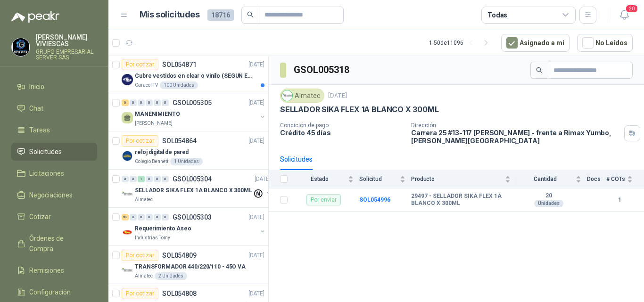  Describe the element at coordinates (632, 9) in the screenshot. I see `span: 20` at that location.